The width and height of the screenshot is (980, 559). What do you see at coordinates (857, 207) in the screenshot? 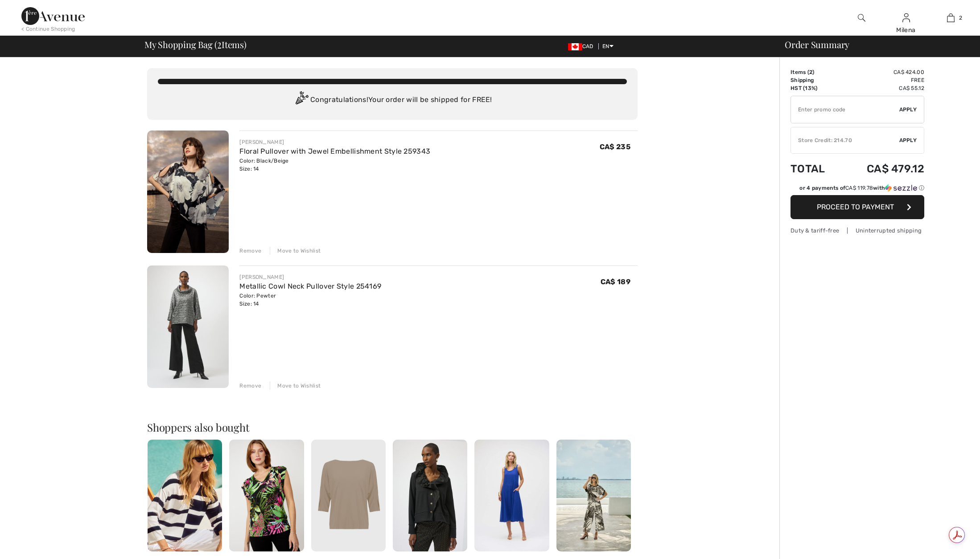
I see `button: Proceed to Payment` at bounding box center [857, 207].